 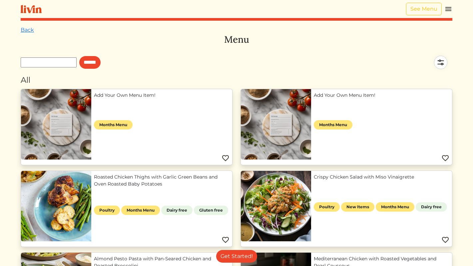 What do you see at coordinates (237, 80) in the screenshot?
I see `div: All` at bounding box center [237, 80].